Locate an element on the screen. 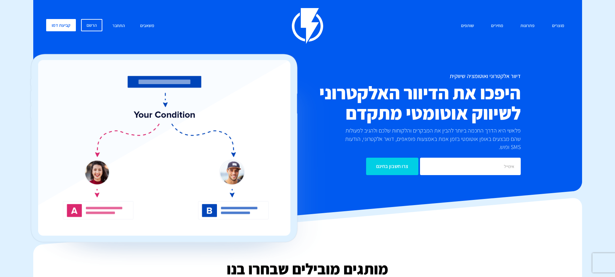 This screenshot has height=277, width=615. a: מחירים is located at coordinates (497, 26).